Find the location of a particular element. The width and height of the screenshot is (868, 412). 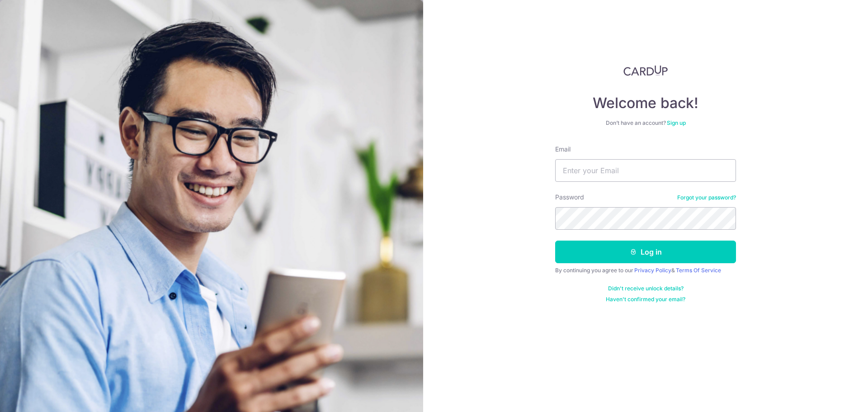

label: Password is located at coordinates (570, 197).